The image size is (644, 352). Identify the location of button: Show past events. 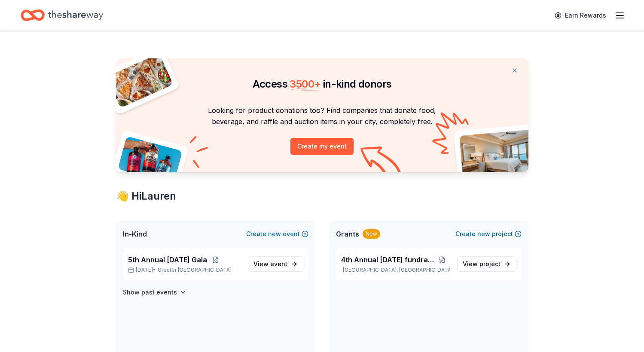
(155, 292).